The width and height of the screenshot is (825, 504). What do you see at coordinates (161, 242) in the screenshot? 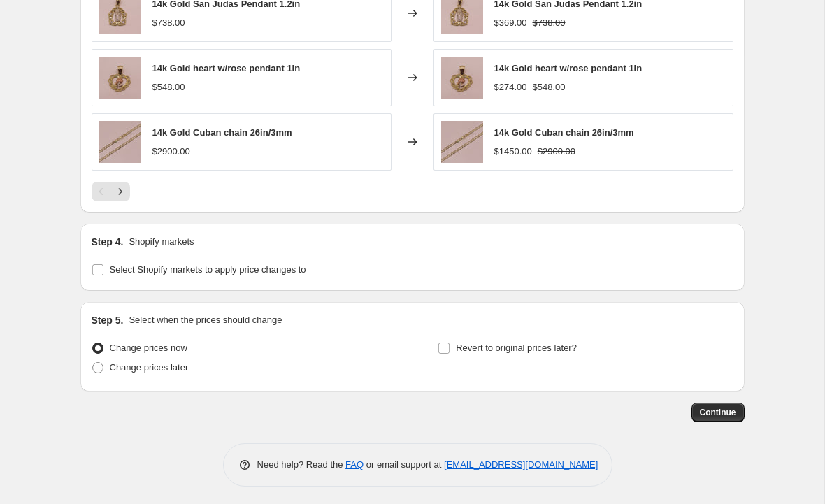
I see `p: Shopify markets` at bounding box center [161, 242].